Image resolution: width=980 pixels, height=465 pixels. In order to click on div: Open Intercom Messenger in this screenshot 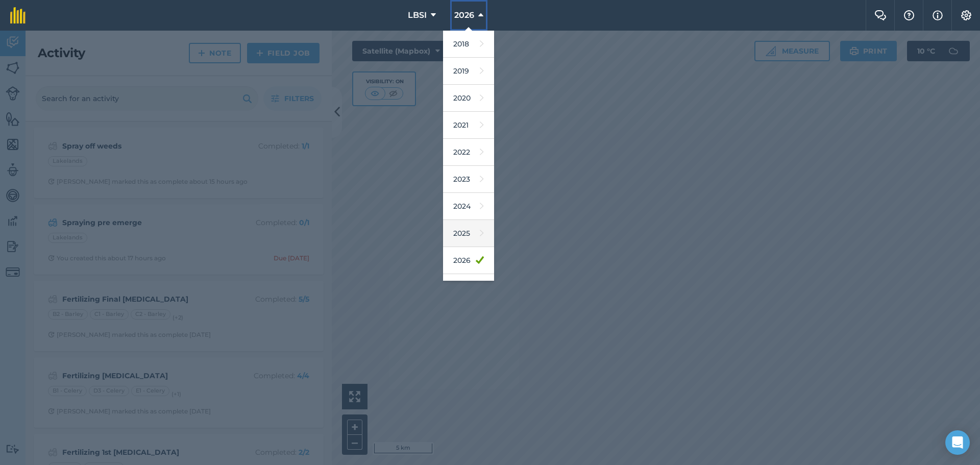, I will do `click(957, 442)`.